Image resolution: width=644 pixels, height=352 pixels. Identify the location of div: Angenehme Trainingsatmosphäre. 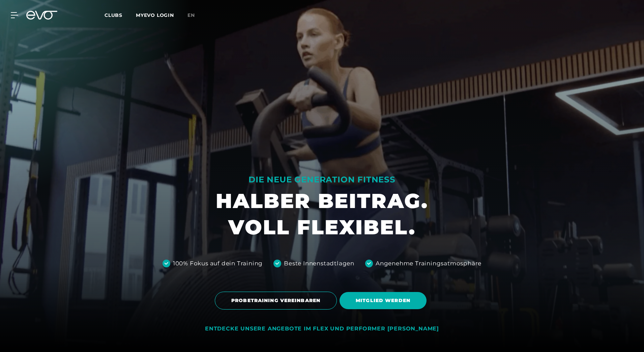
(429, 264).